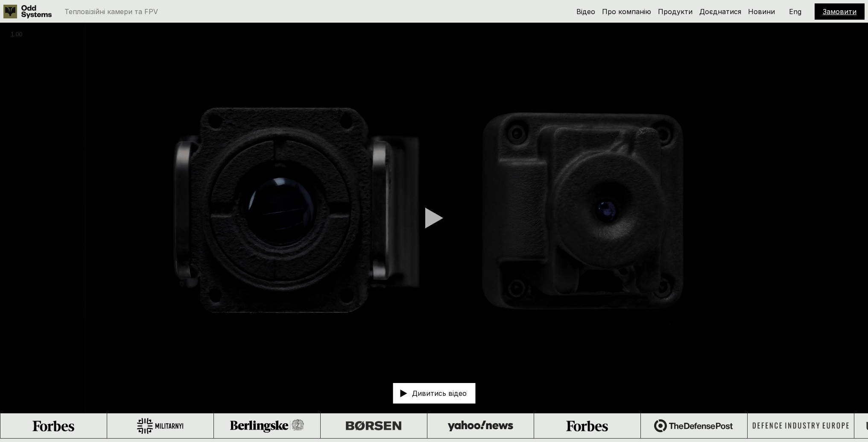 The image size is (868, 442). What do you see at coordinates (675, 12) in the screenshot?
I see `a: Продукти` at bounding box center [675, 12].